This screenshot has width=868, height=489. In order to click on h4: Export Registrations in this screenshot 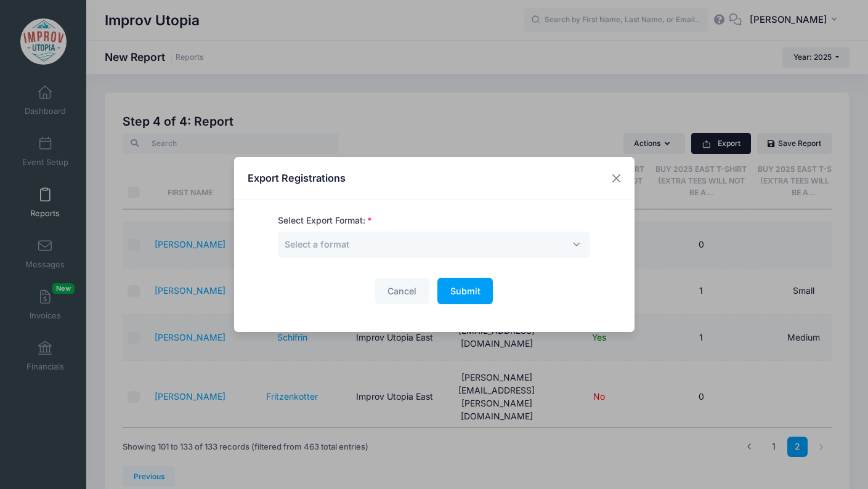, I will do `click(296, 178)`.